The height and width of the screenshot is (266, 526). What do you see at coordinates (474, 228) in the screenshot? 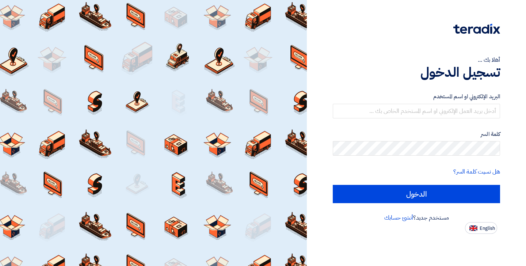
I see `img: en-US.png` at bounding box center [474, 228].